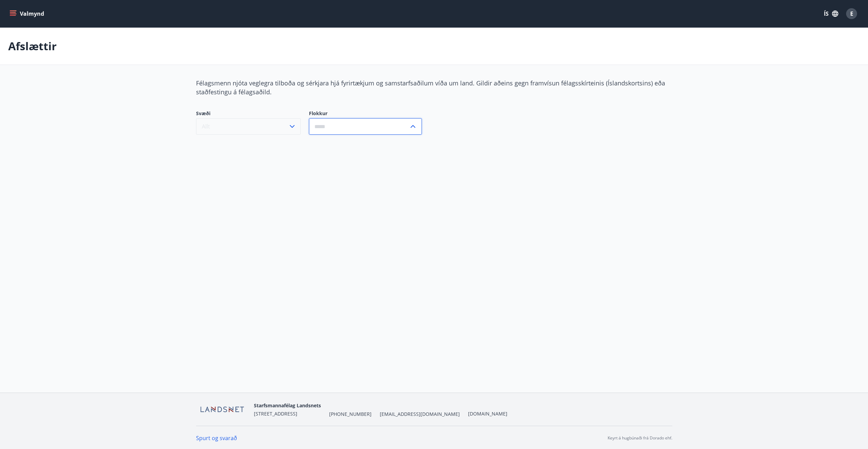 The image size is (868, 449). I want to click on span: E, so click(851, 14).